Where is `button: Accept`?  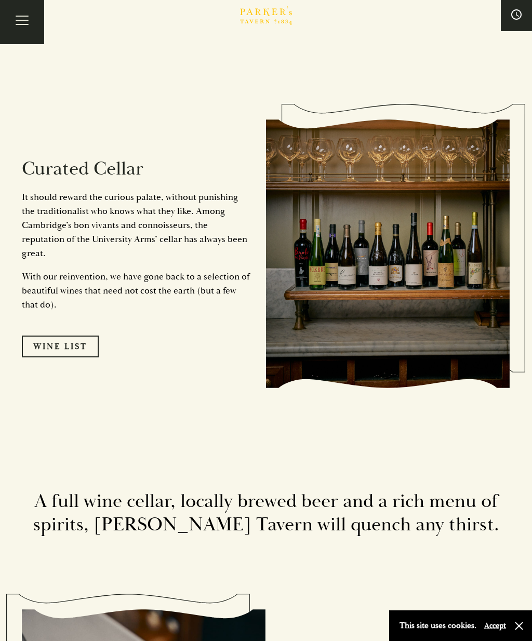 button: Accept is located at coordinates (495, 625).